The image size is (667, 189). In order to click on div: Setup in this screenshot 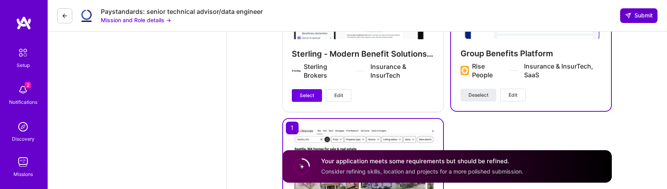, I will do `click(23, 65)`.